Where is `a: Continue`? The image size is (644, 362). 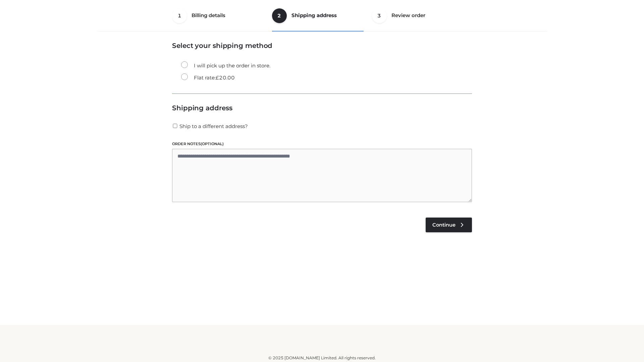 a: Continue is located at coordinates (449, 225).